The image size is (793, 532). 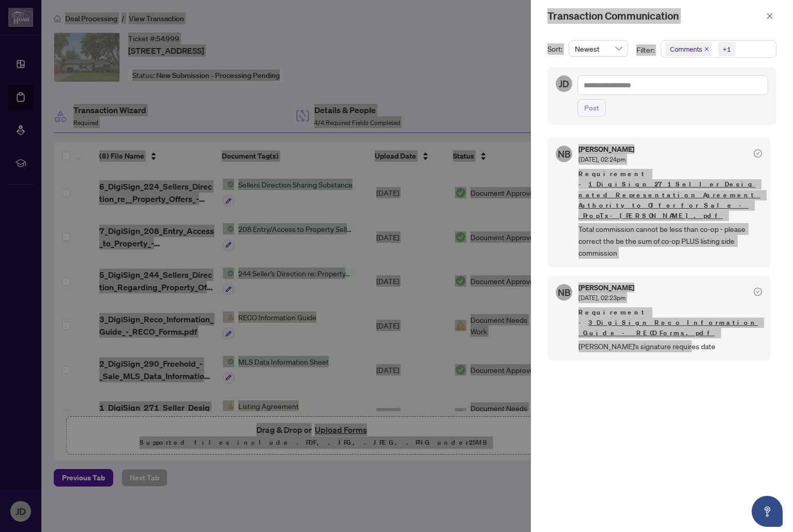 What do you see at coordinates (591, 108) in the screenshot?
I see `button: Post` at bounding box center [591, 108].